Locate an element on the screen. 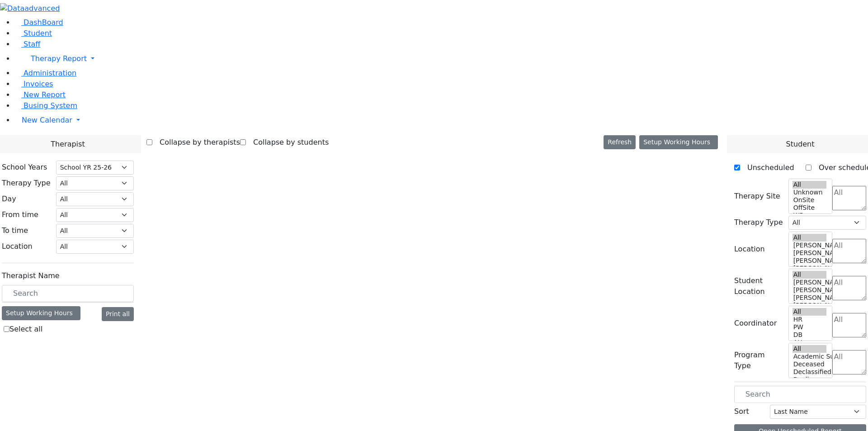  span: Therapist is located at coordinates (67, 144).